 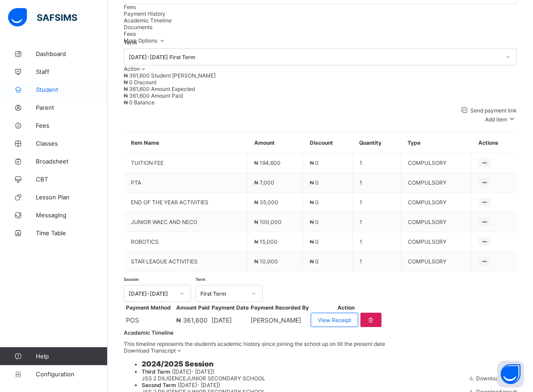 I want to click on button: Open asap, so click(x=510, y=374).